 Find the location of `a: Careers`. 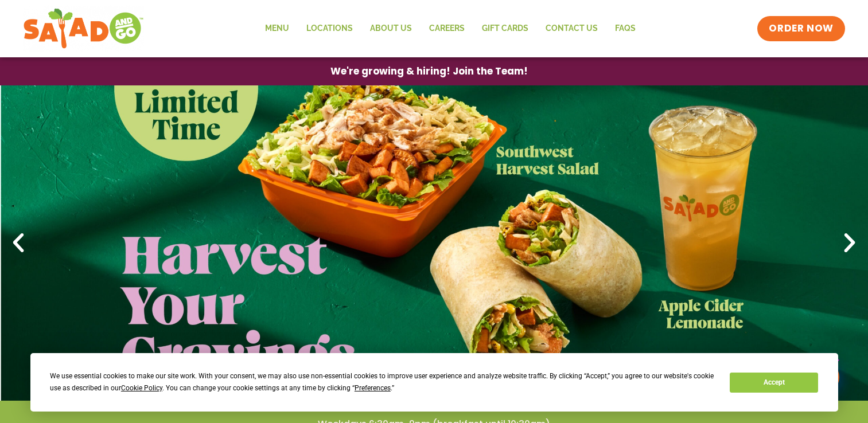

a: Careers is located at coordinates (447, 29).